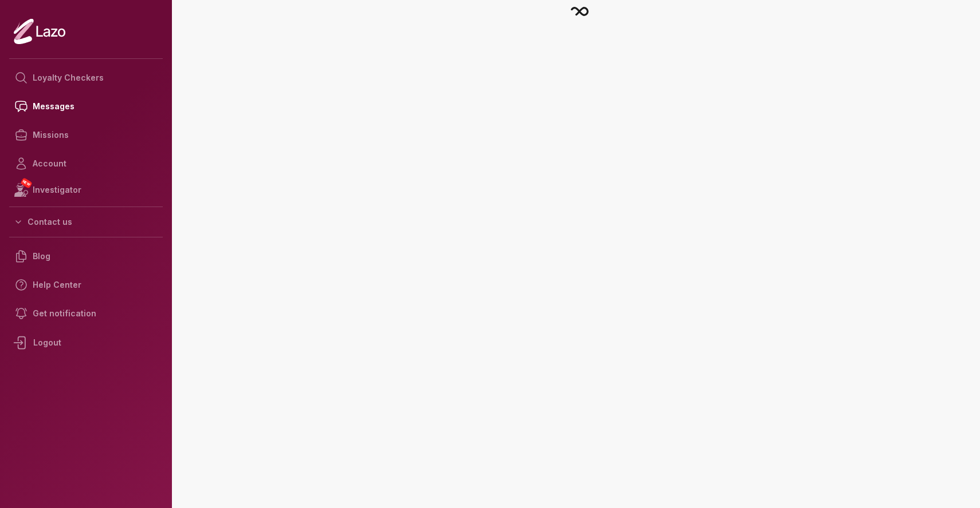  I want to click on a: Blog, so click(86, 256).